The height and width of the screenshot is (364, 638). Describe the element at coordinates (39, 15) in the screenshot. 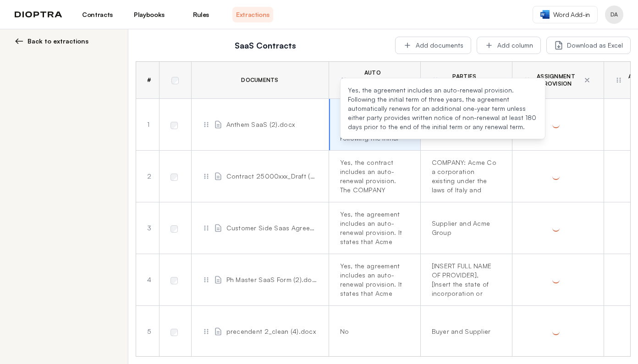

I see `img: logo` at that location.